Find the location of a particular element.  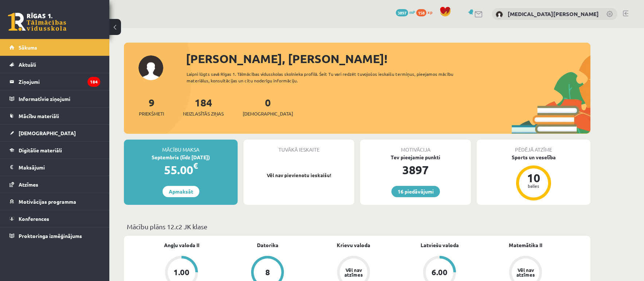

a: Ziņojumi184 is located at coordinates (55, 82).